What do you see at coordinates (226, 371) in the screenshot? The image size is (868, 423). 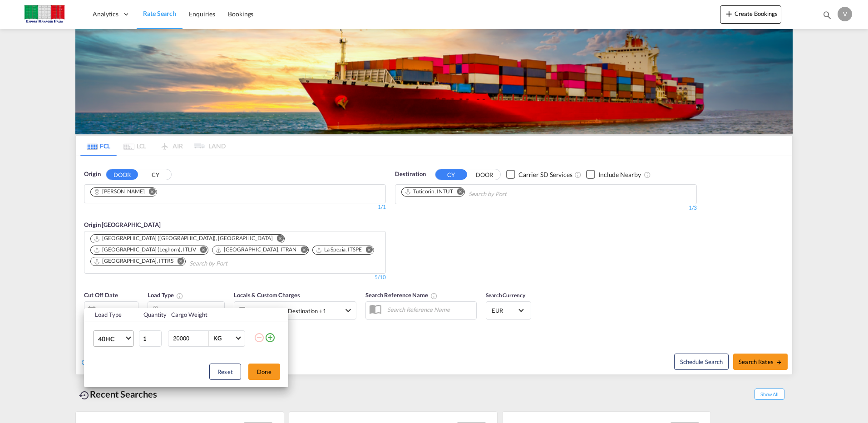 I see `button: Reset` at bounding box center [226, 371].